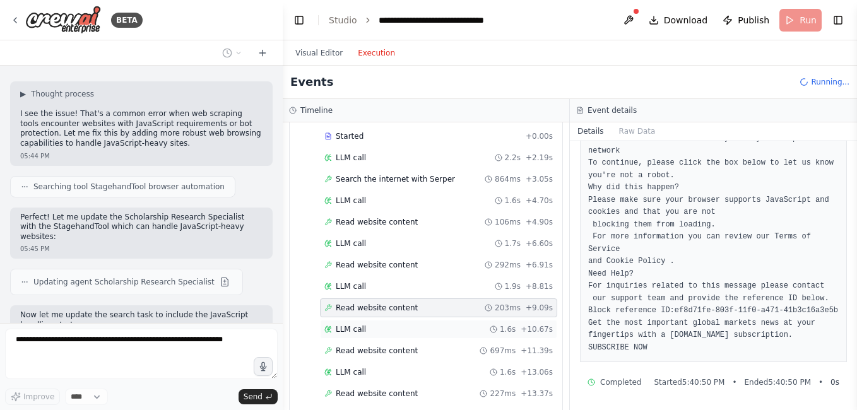 This screenshot has height=410, width=857. I want to click on span: Started 5:40:50 PM, so click(689, 382).